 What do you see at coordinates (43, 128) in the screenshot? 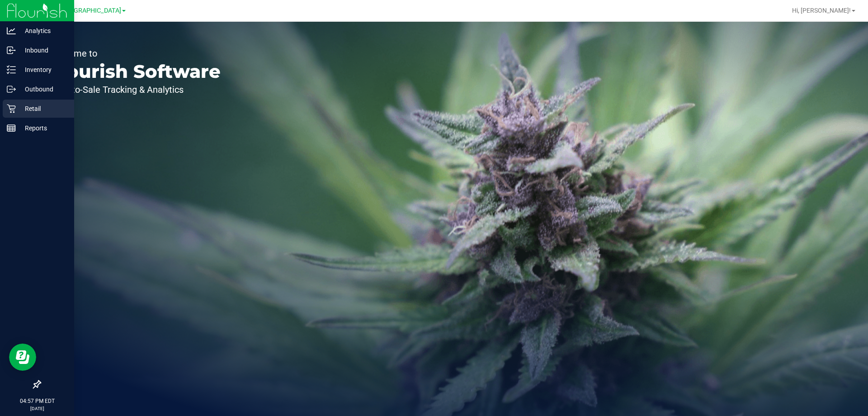
I see `p: Reports` at bounding box center [43, 128].